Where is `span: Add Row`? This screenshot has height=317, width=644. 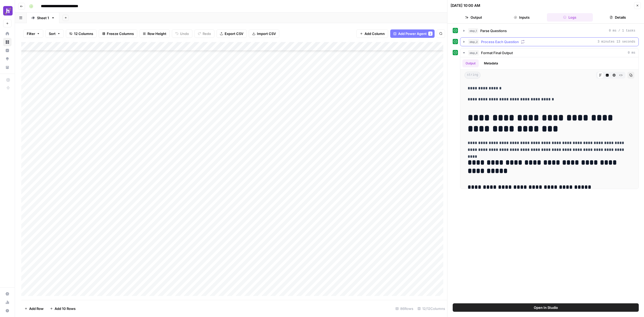 span: Add Row is located at coordinates (36, 308).